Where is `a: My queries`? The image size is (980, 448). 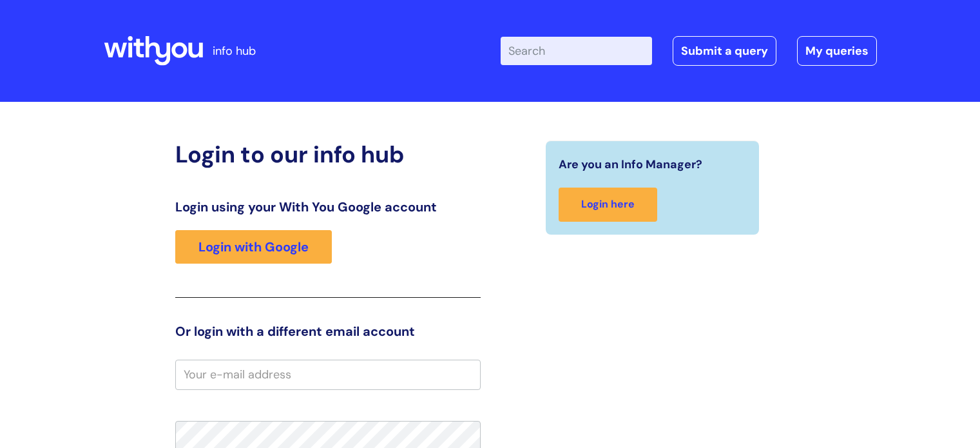 a: My queries is located at coordinates (837, 51).